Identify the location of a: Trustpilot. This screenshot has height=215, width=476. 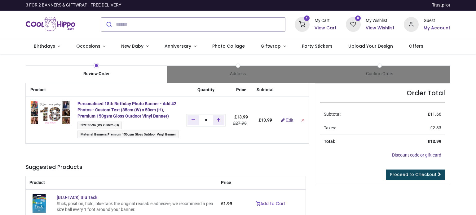
(441, 5).